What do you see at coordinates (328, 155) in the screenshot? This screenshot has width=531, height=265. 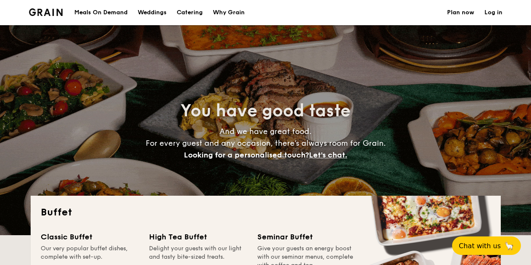 I see `span: Let's chat.` at bounding box center [328, 155].